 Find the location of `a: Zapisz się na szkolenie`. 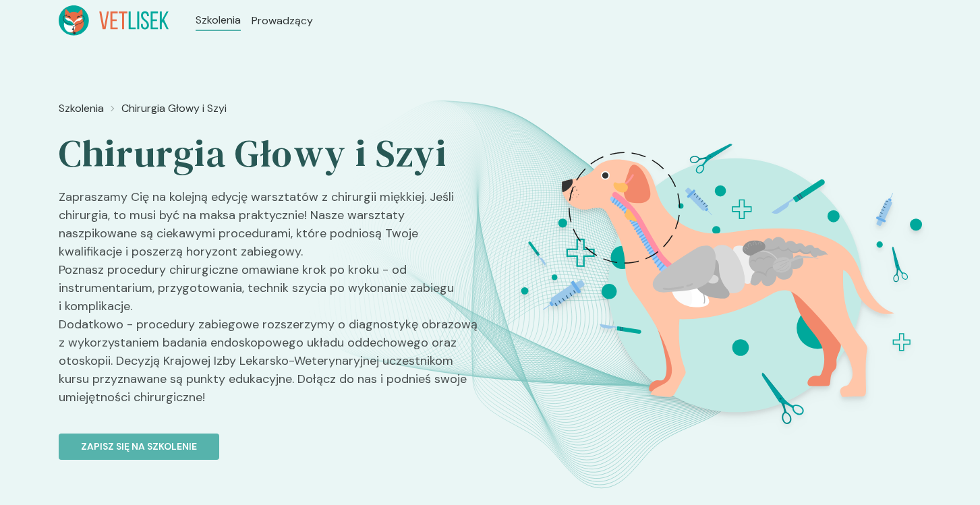

a: Zapisz się na szkolenie is located at coordinates (269, 438).